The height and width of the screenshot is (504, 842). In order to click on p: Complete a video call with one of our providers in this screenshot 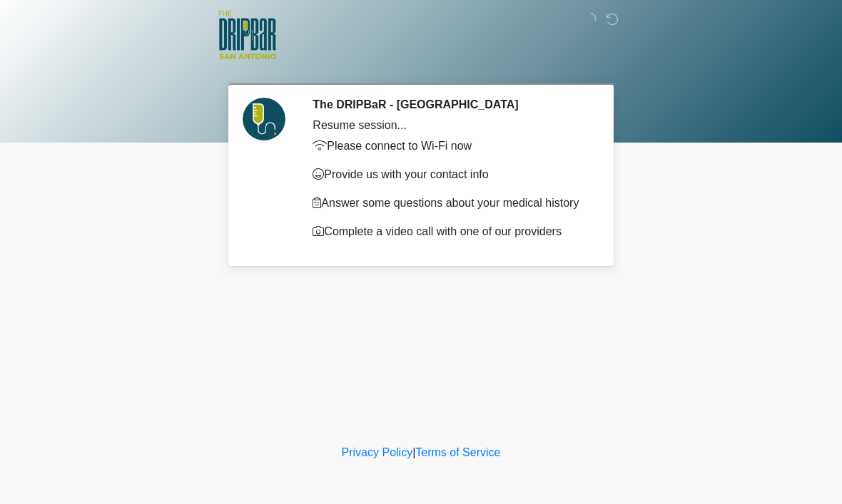, I will do `click(450, 232)`.